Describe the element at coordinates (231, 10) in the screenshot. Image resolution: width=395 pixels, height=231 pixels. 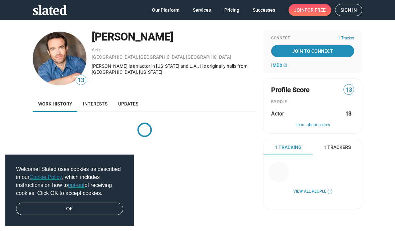
I see `span: Pricing` at that location.